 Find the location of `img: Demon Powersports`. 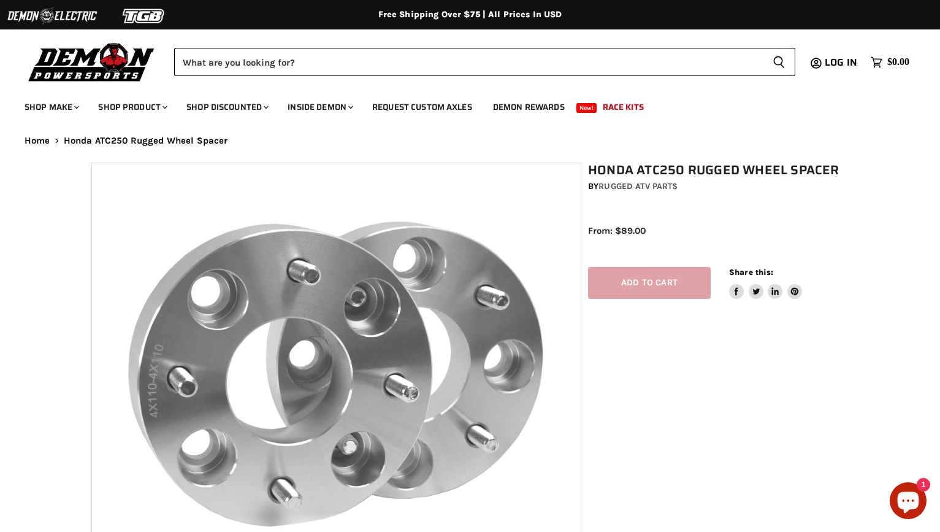

img: Demon Powersports is located at coordinates (91, 61).